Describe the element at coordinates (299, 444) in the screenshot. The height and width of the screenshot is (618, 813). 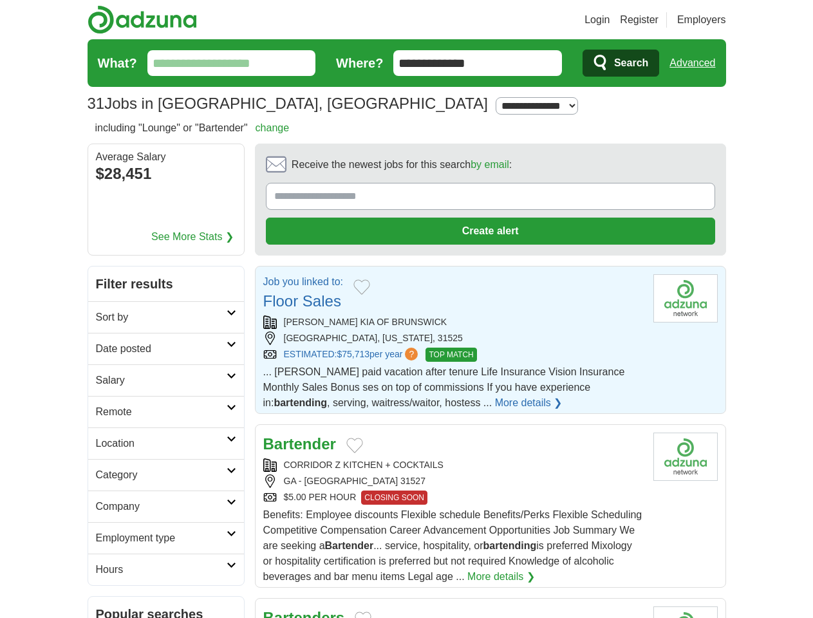
I see `a: Bartender` at that location.